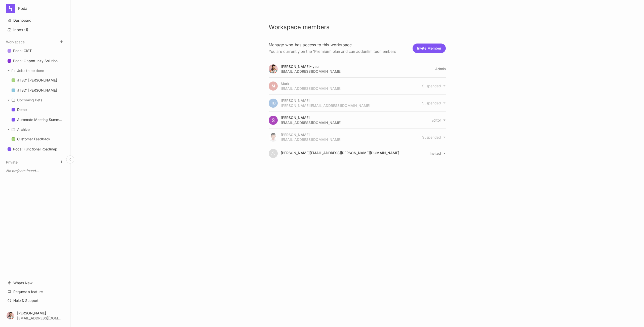 This screenshot has width=644, height=327. I want to click on button: Inbox (1), so click(35, 30).